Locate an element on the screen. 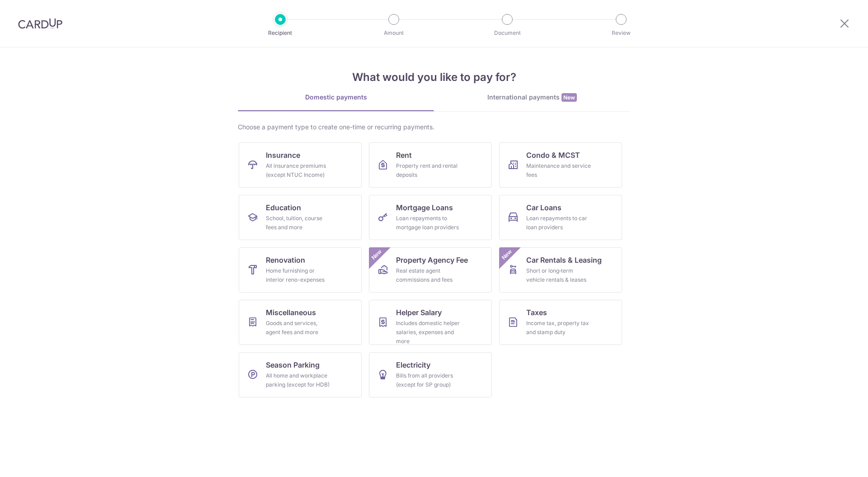  div: Loan repayments to mortgage loan providers is located at coordinates (428, 223).